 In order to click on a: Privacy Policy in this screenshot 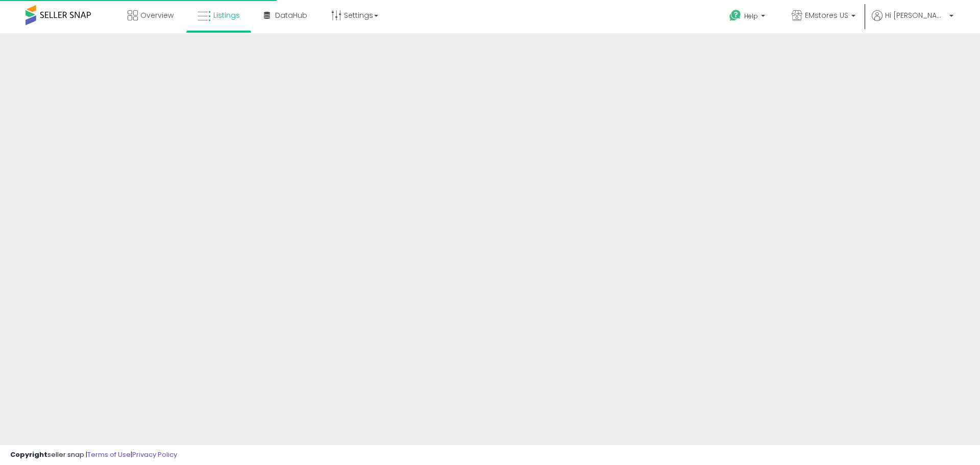, I will do `click(155, 454)`.